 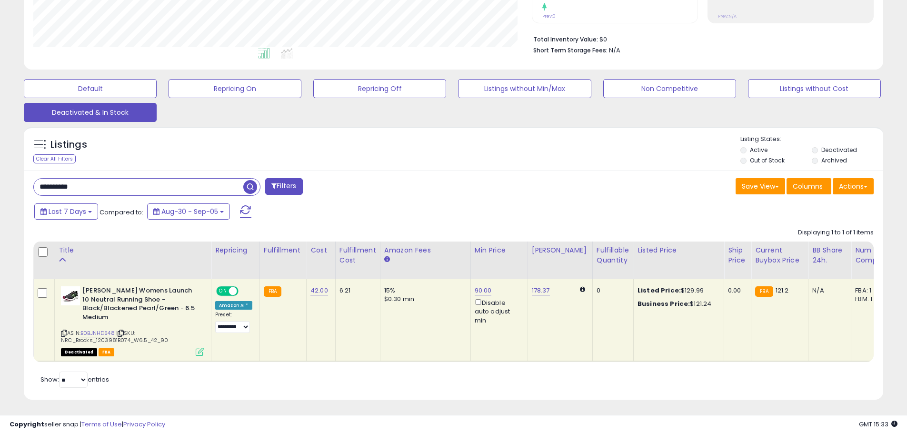 I want to click on b: Business Price:, so click(x=664, y=303).